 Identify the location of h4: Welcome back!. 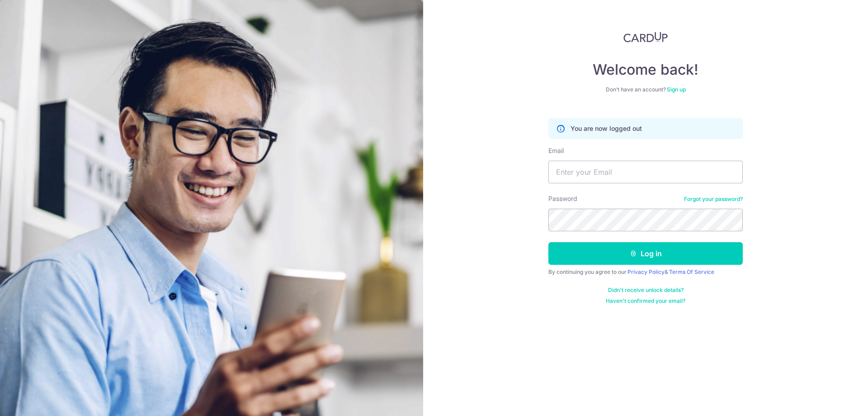
(646, 69).